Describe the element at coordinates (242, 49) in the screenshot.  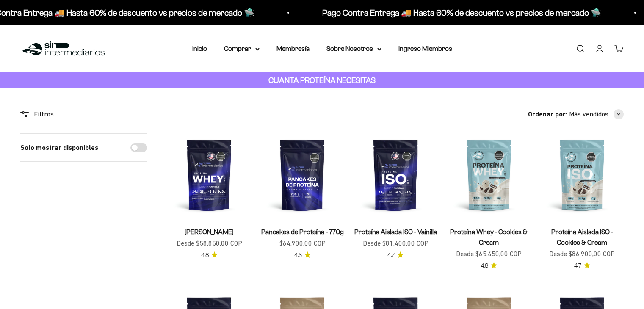
I see `summary: Comprar` at that location.